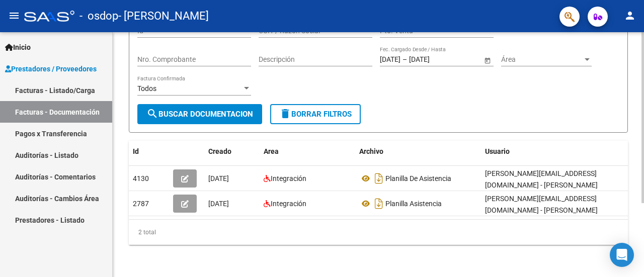 The width and height of the screenshot is (644, 277). What do you see at coordinates (220, 151) in the screenshot?
I see `span: Creado` at bounding box center [220, 151].